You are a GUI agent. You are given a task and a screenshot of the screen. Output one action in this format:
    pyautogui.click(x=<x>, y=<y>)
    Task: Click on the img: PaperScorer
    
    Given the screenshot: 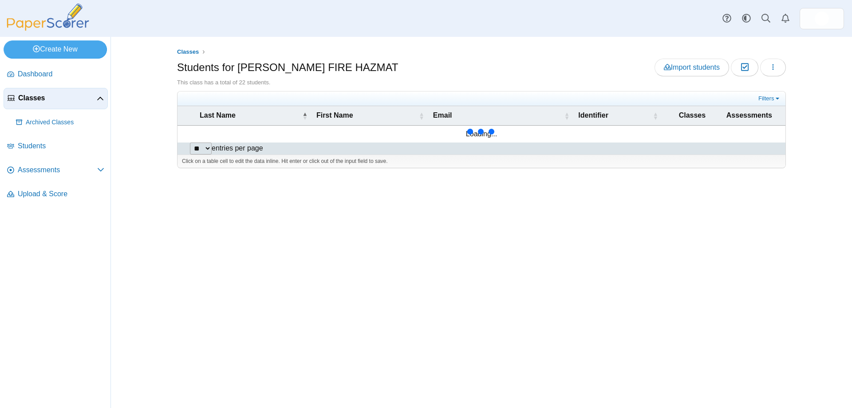 What is the action you would take?
    pyautogui.click(x=48, y=17)
    